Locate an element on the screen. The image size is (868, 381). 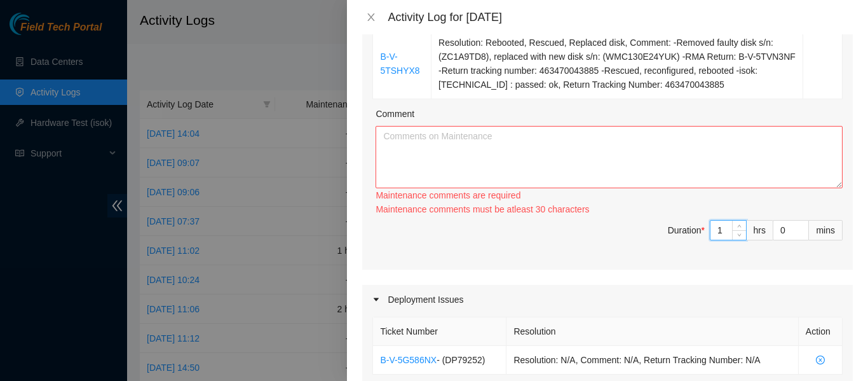
th: Resolution is located at coordinates (652, 331).